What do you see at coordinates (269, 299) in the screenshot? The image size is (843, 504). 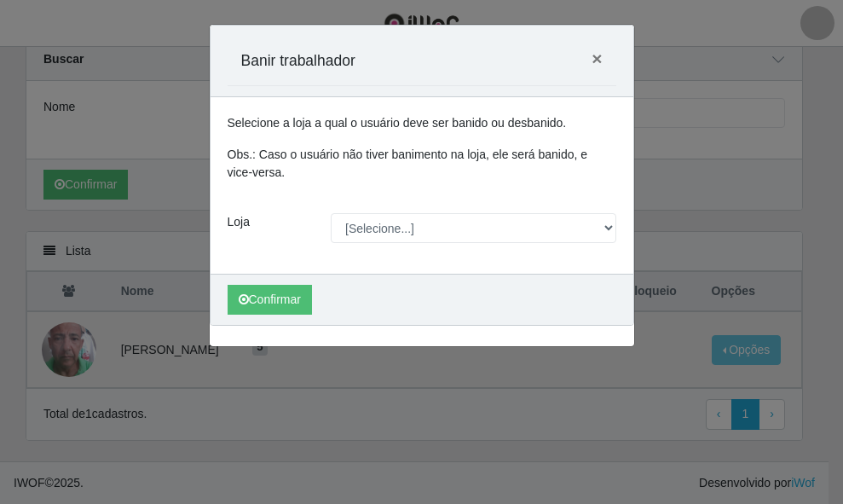 I see `button: Confirmar` at bounding box center [269, 299].